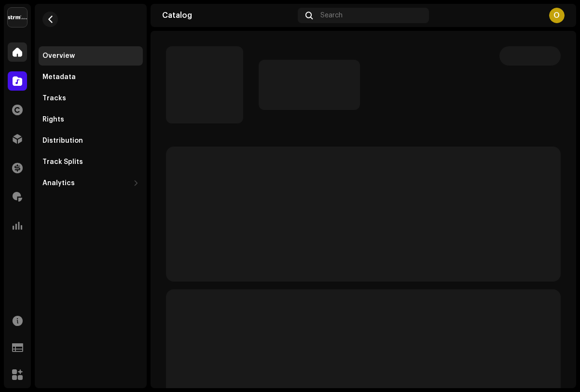 This screenshot has width=580, height=392. I want to click on re-m-nav-dropdown: Analytics, so click(91, 183).